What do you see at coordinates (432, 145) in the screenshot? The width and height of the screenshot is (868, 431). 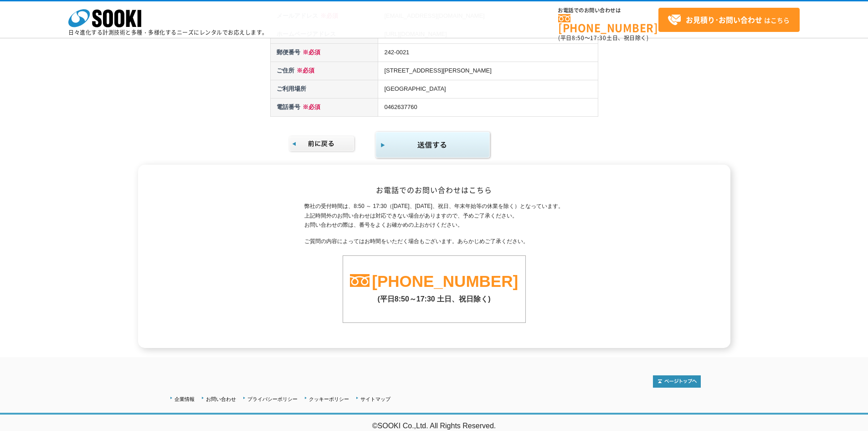 I see `img: 同意して内容の確認画面へ` at bounding box center [432, 145].